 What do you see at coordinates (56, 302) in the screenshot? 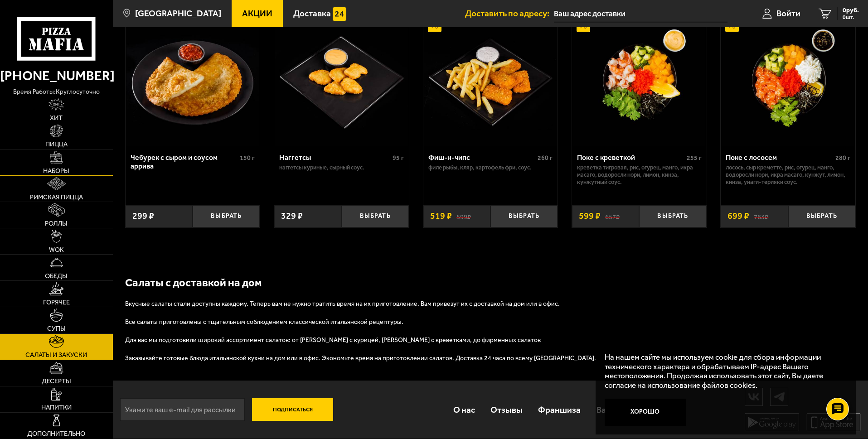
I see `span: Горячее` at bounding box center [56, 302].